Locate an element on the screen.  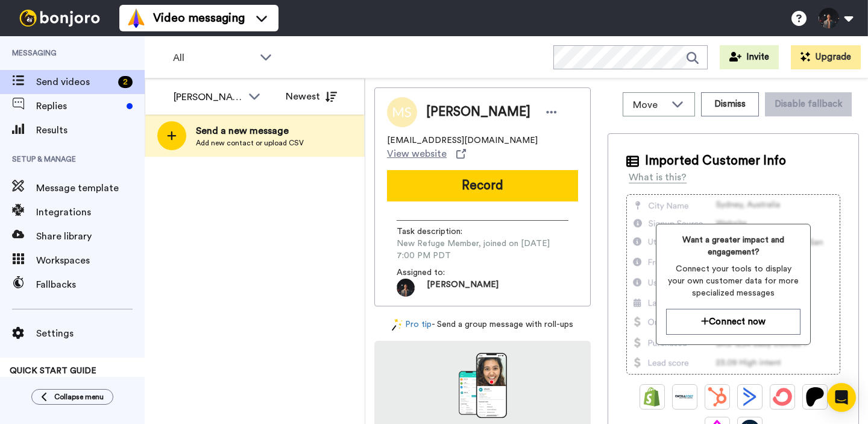
span: Send a new message is located at coordinates (249, 131).